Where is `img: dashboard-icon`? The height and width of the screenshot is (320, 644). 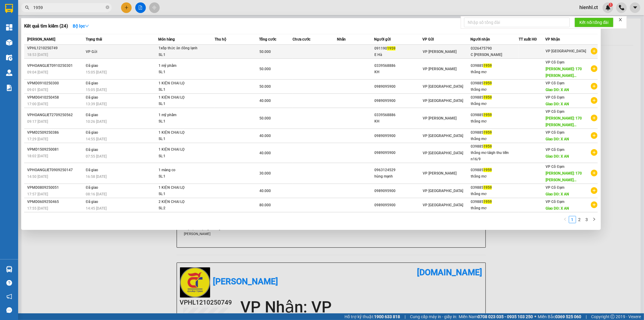
img: dashboard-icon is located at coordinates (9, 27).